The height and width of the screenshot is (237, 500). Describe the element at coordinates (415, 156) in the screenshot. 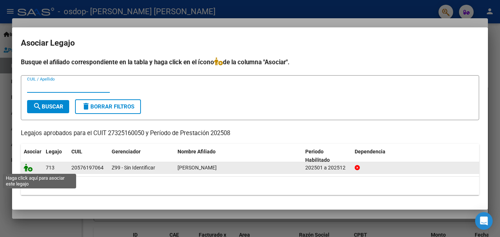

I see `datatable-header-cell: Dependencia` at that location.